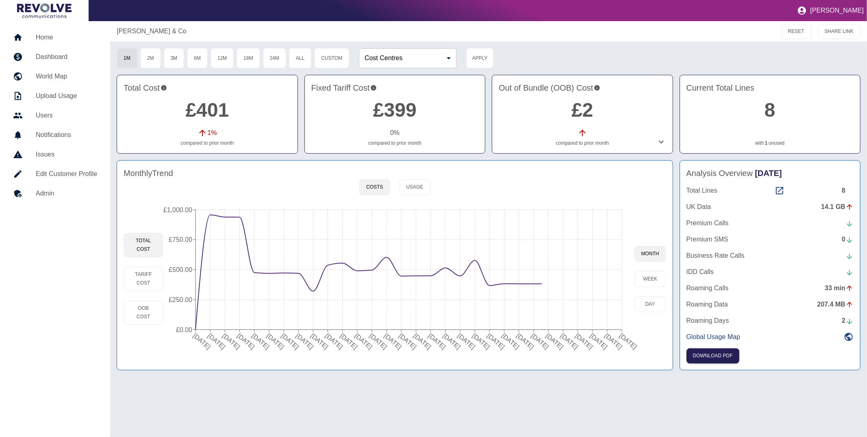  Describe the element at coordinates (222, 58) in the screenshot. I see `button: 12M` at that location.